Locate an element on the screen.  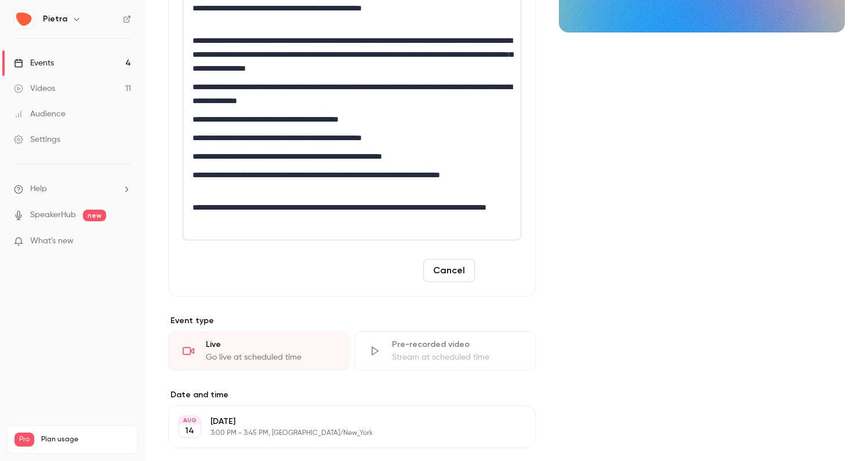
img: Pietra is located at coordinates (24, 19).